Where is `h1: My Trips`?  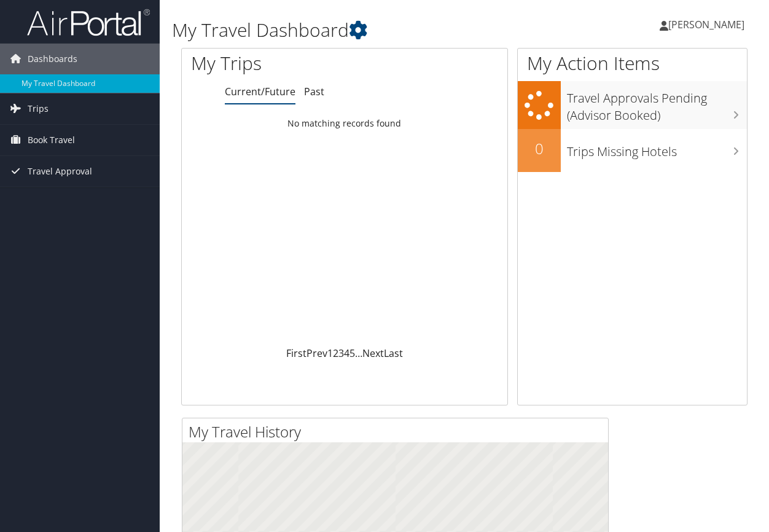 h1: My Trips is located at coordinates (277, 63).